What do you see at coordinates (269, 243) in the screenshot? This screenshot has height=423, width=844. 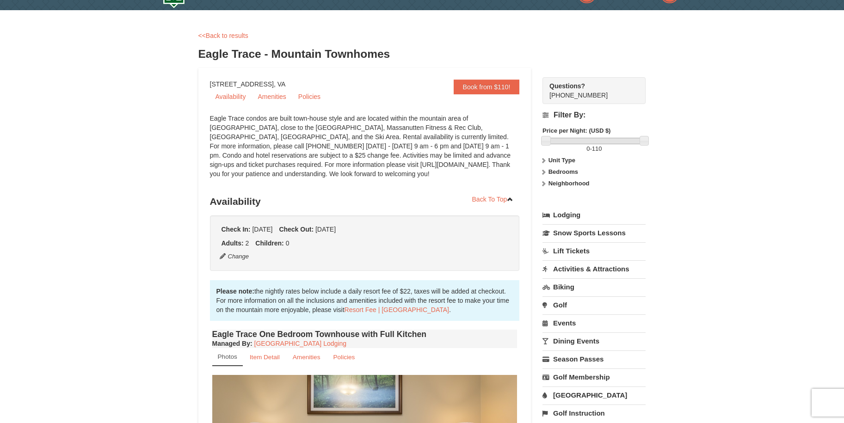 I see `strong: Children:` at bounding box center [269, 243].